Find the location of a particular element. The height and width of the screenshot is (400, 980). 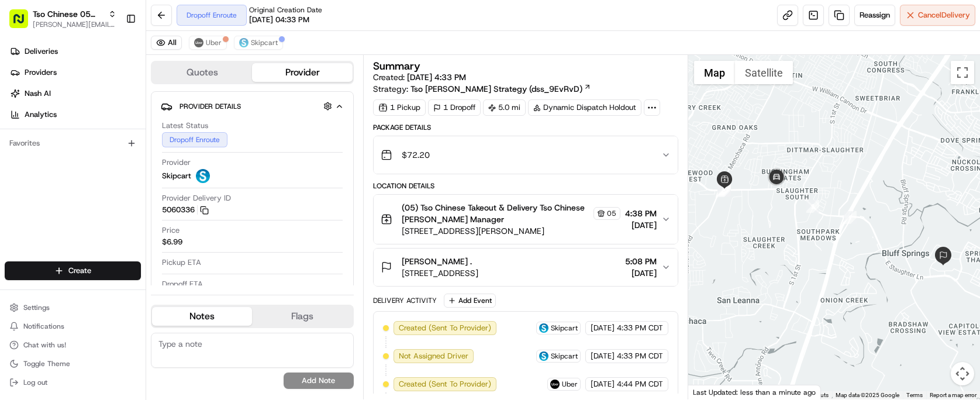

a: Analytics is located at coordinates (75, 115).